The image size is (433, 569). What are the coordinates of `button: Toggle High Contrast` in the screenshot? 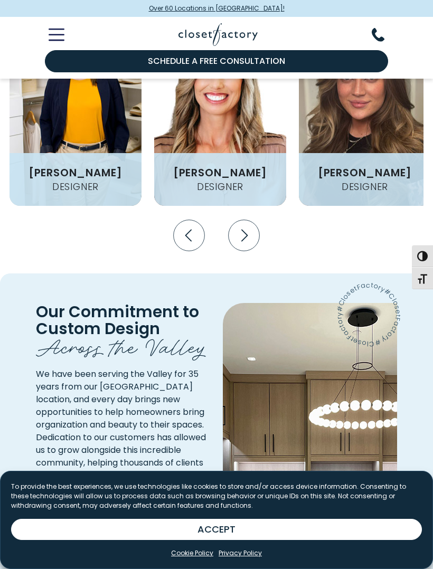 It's located at (422, 256).